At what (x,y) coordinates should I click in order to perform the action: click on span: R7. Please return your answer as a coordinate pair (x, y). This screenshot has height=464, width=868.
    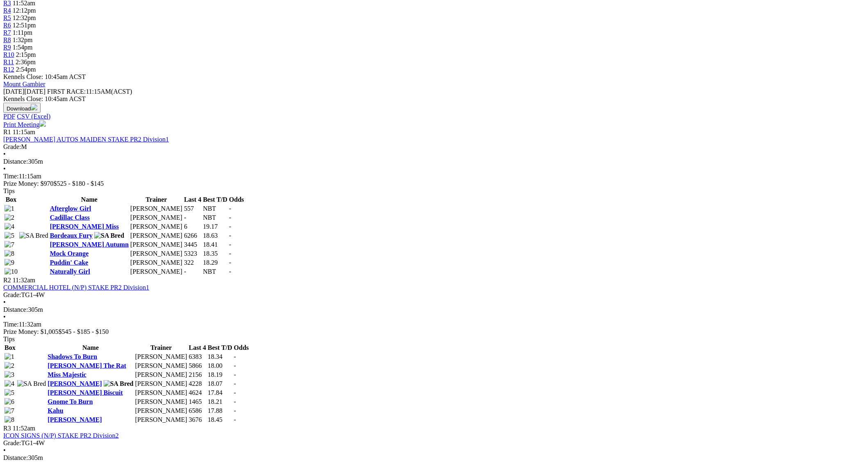
    Looking at the image, I should click on (7, 32).